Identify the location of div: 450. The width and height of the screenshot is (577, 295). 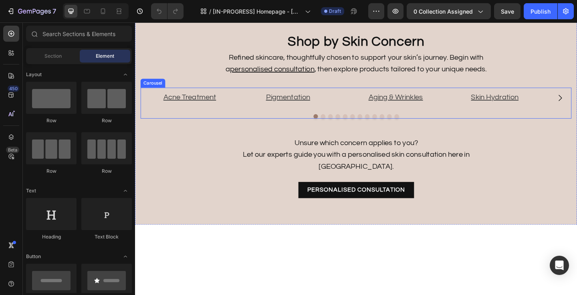
(13, 88).